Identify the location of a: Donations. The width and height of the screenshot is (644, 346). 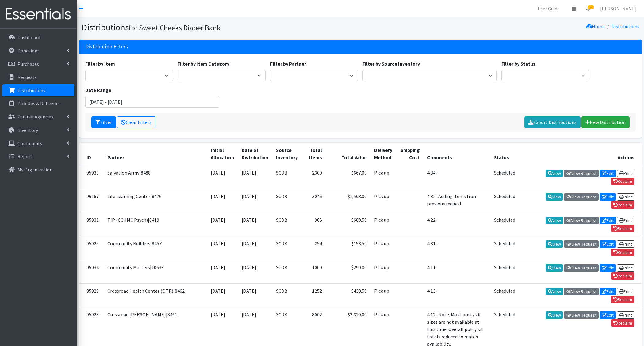
(38, 50).